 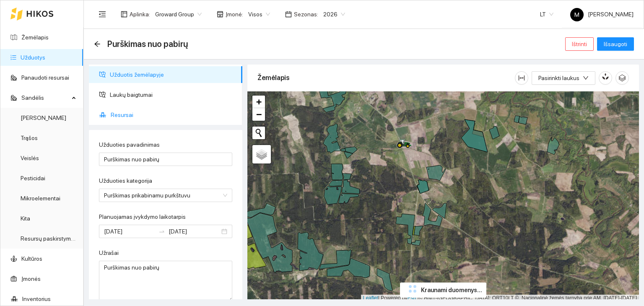 What do you see at coordinates (579, 44) in the screenshot?
I see `span: Ištrinti` at bounding box center [579, 44].